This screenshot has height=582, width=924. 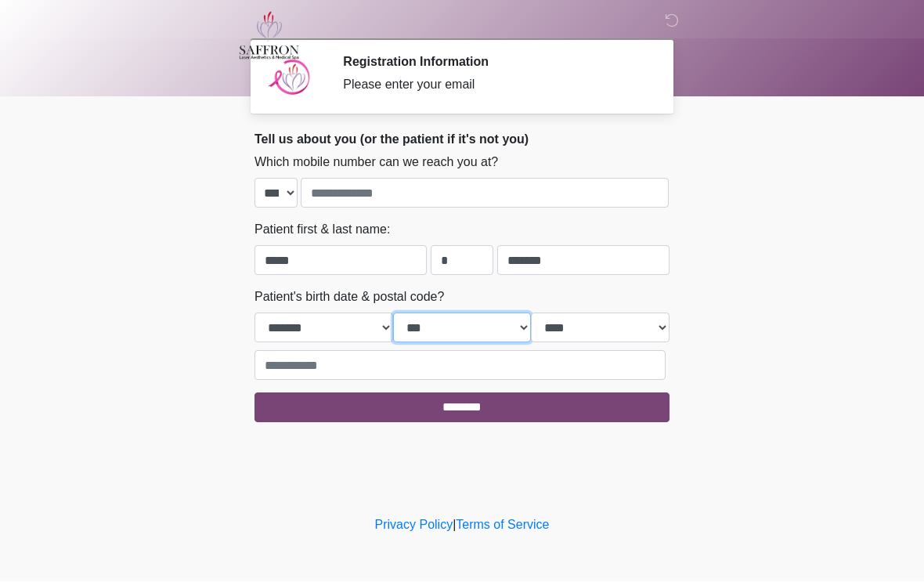 I want to click on h2: Tell us about you (or the patient if it's not you), so click(x=462, y=140).